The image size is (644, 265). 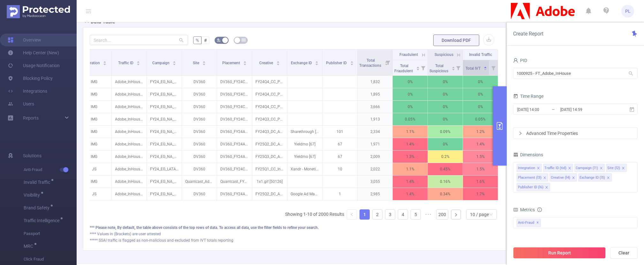 What do you see at coordinates (269, 119) in the screenshot?
I see `p: FY24Q3_CC_Photography_Photoshop_us_en_TexttoImage-30s_AUD_0x0.mp3 [4833205]` at bounding box center [269, 119].